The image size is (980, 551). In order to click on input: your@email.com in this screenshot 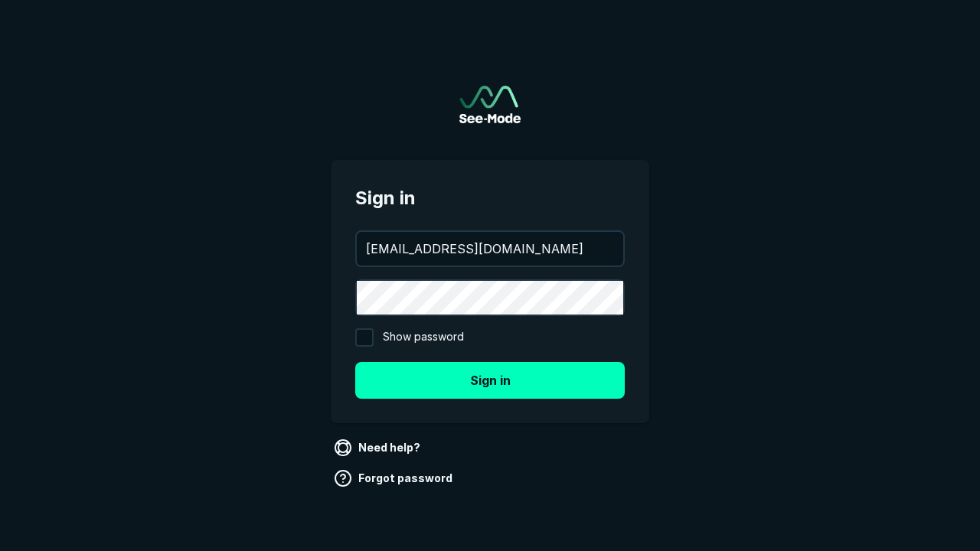, I will do `click(490, 249)`.